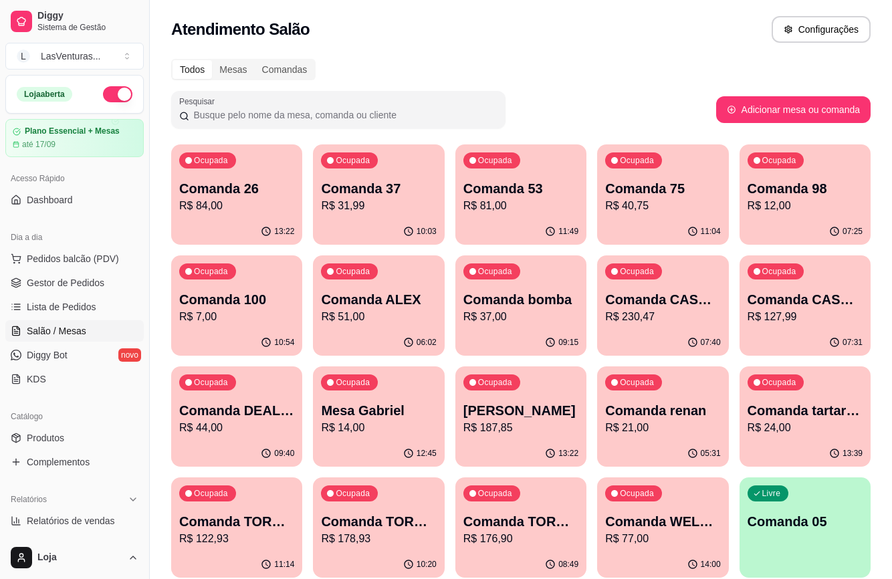  Describe the element at coordinates (521, 527) in the screenshot. I see `button: OcupadaComanda TORNEIO 27/08R$ 176,9008:49` at that location.